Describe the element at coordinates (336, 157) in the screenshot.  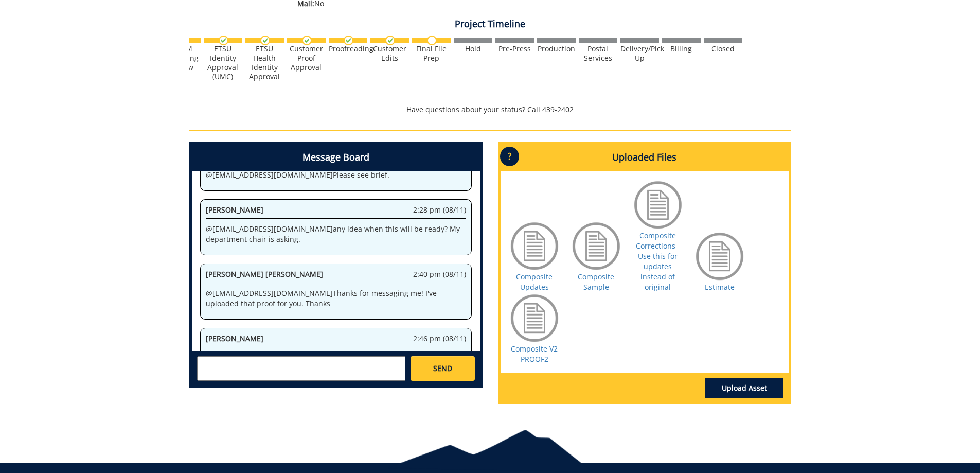
I see `h4: Message Board` at that location.